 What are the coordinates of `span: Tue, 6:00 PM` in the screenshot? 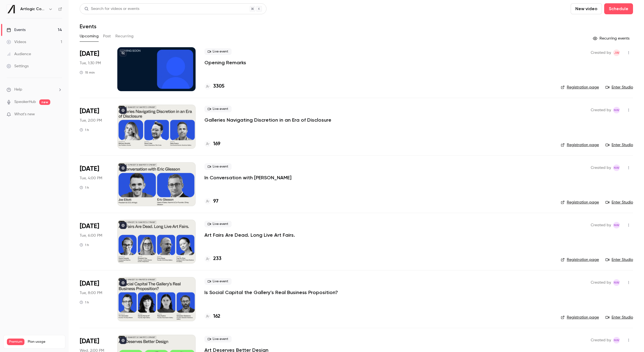 It's located at (91, 236).